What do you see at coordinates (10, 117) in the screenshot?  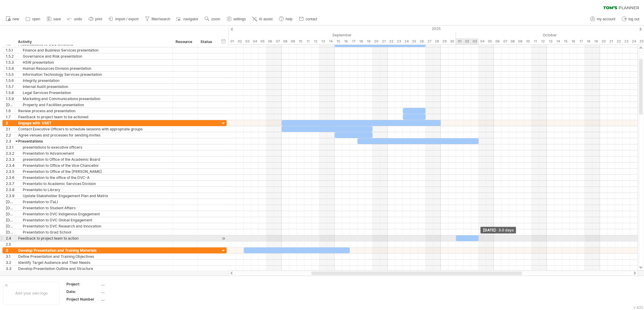 I see `div: 1.7` at bounding box center [10, 117].